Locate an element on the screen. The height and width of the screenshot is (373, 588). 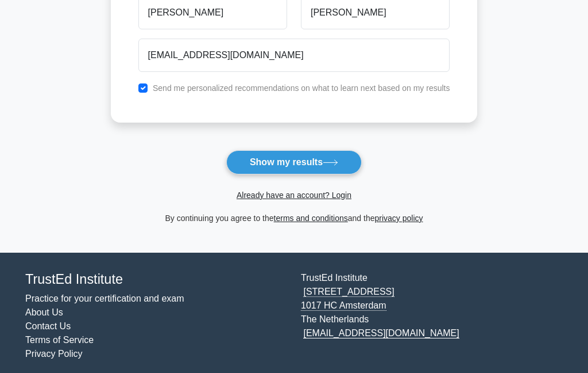
a: Practice for your certification and exam is located at coordinates (105, 298).